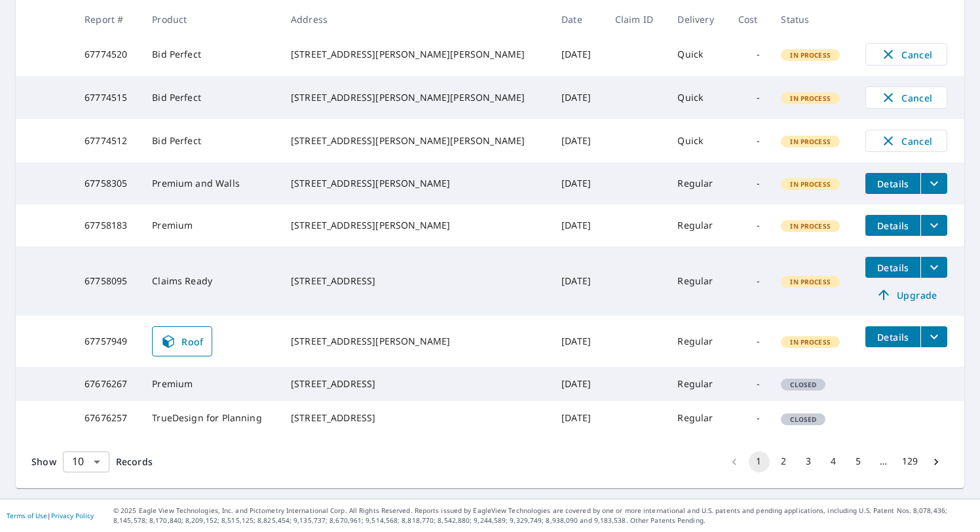 The image size is (980, 532). I want to click on td: 67758183, so click(108, 225).